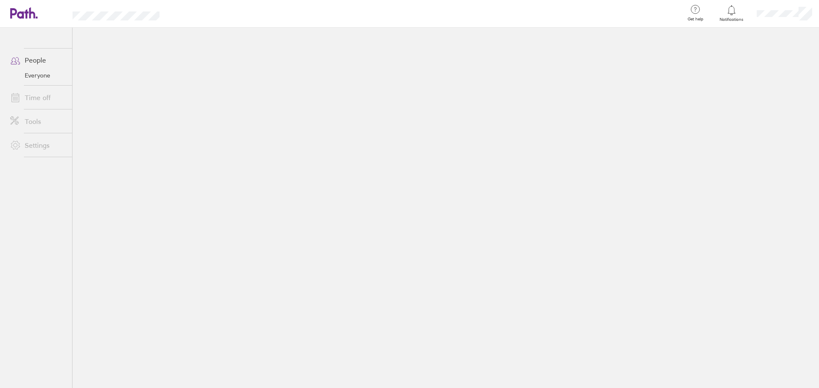 The height and width of the screenshot is (388, 819). Describe the element at coordinates (731, 13) in the screenshot. I see `a: Notifications` at that location.